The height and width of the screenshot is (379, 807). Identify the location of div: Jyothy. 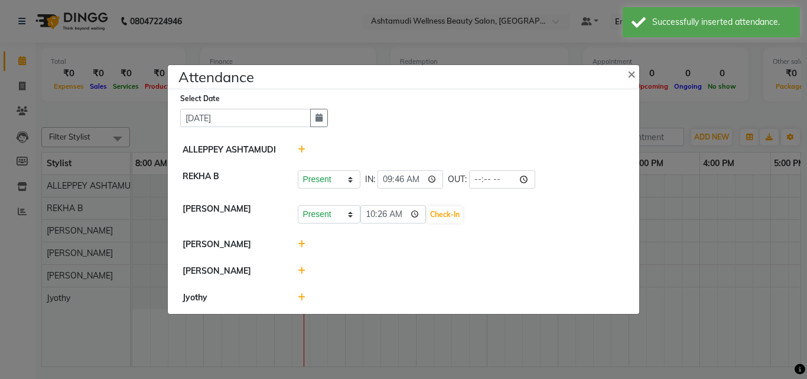
(231, 297).